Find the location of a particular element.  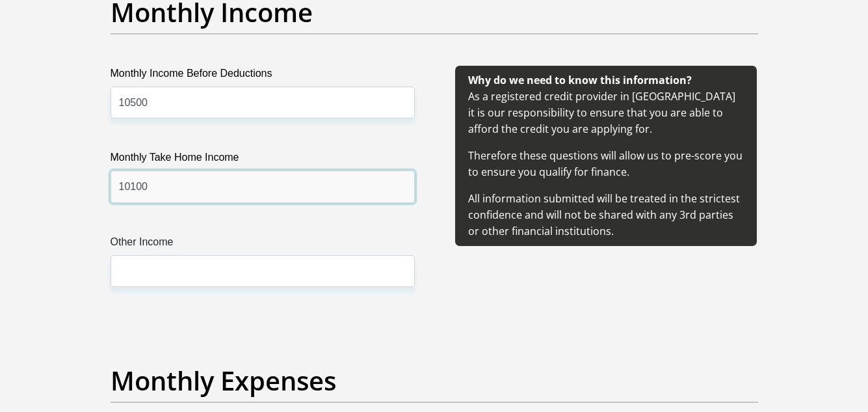

label: Monthly Income Before Deductions is located at coordinates (263, 76).